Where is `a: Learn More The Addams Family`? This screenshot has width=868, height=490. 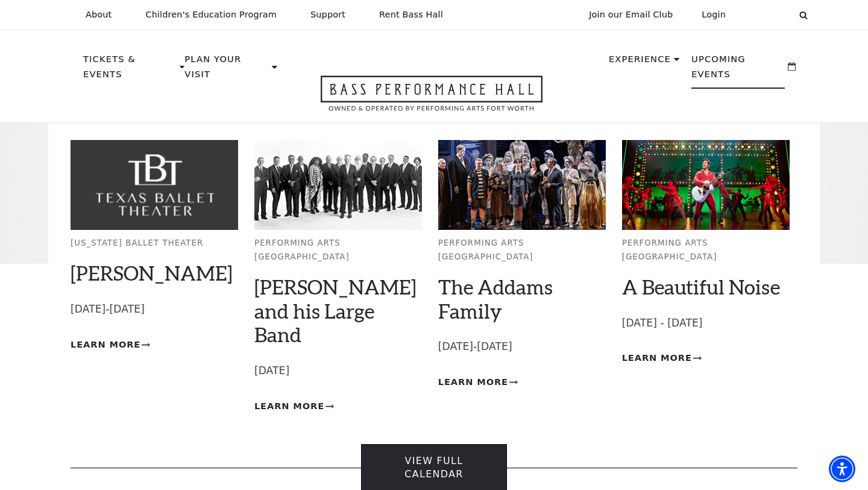
a: Learn More The Addams Family is located at coordinates (478, 382).